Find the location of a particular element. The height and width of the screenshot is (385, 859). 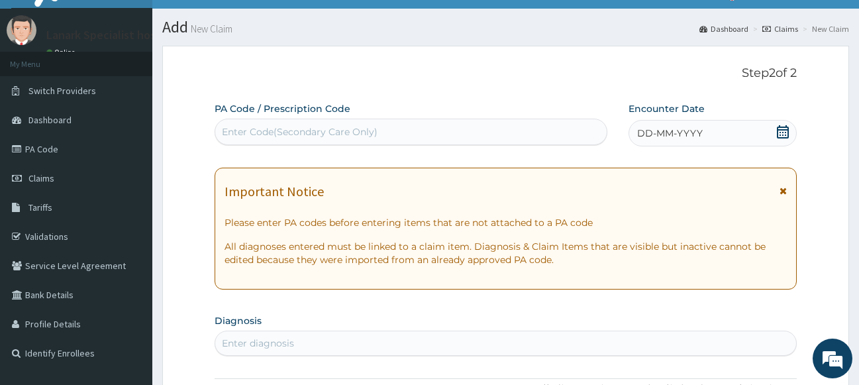

div: Enter diagnosis is located at coordinates (258, 343).